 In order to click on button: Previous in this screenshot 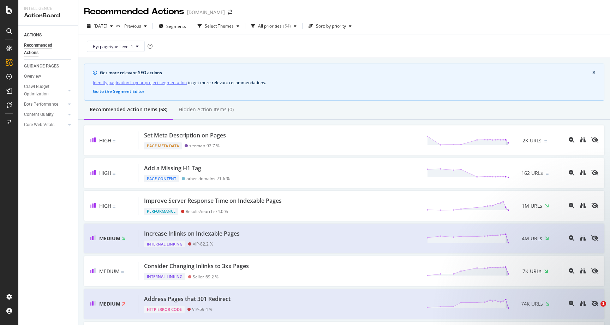, I will do `click(135, 26)`.